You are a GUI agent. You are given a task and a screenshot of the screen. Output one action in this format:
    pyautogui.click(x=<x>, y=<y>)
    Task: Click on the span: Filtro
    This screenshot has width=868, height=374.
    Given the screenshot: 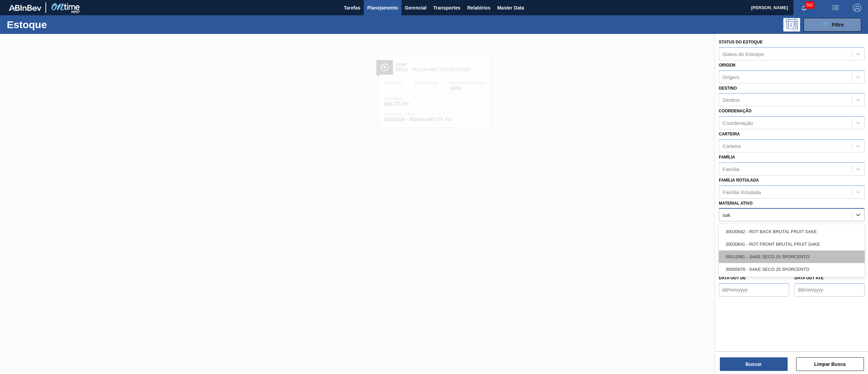 What is the action you would take?
    pyautogui.click(x=838, y=25)
    